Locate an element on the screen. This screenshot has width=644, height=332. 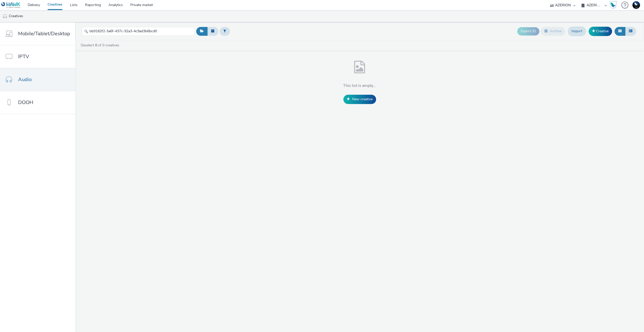
span: New creative is located at coordinates (362, 99).